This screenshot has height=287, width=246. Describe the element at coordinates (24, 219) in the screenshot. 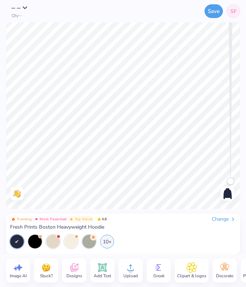

I see `span: Trending` at that location.